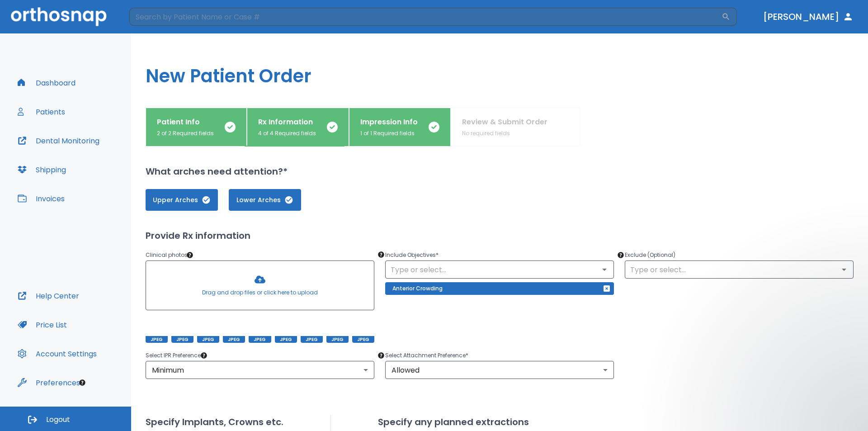 Image resolution: width=868 pixels, height=431 pixels. I want to click on a: Invoices, so click(41, 199).